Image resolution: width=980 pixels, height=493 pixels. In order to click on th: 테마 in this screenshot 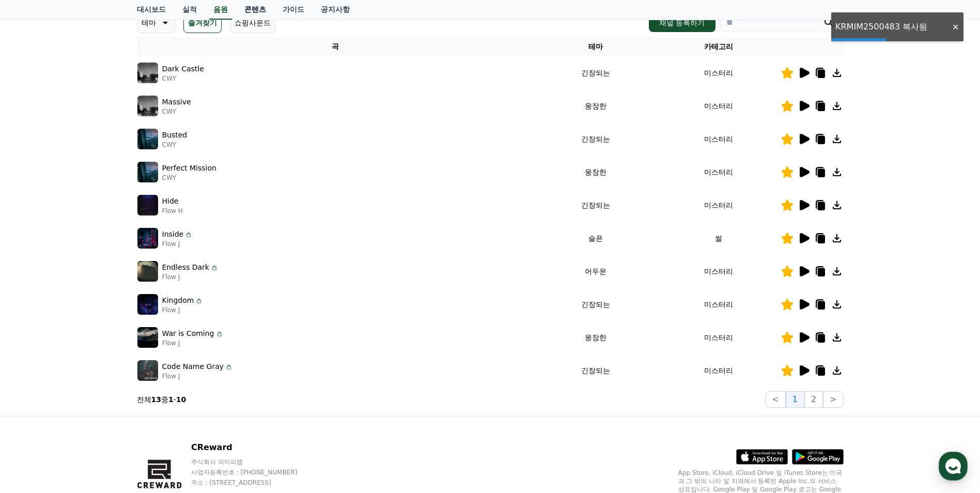, I will do `click(596, 46)`.